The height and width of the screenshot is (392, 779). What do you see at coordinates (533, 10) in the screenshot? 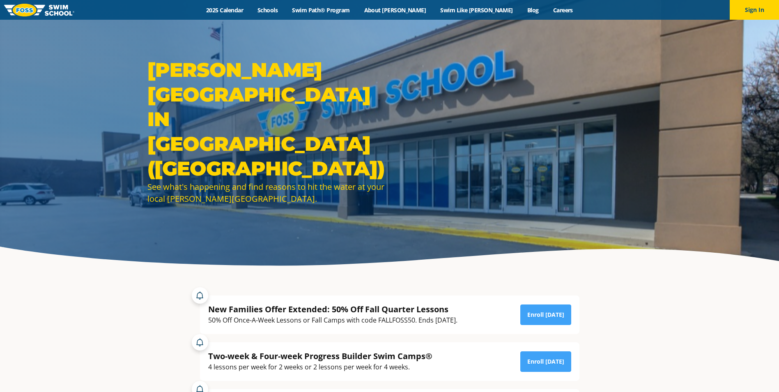
I see `a: Blog` at bounding box center [533, 10].